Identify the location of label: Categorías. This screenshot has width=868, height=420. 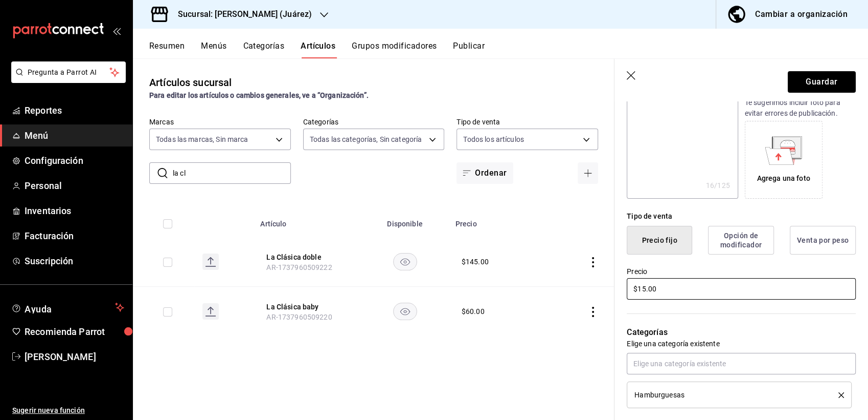
(374, 122).